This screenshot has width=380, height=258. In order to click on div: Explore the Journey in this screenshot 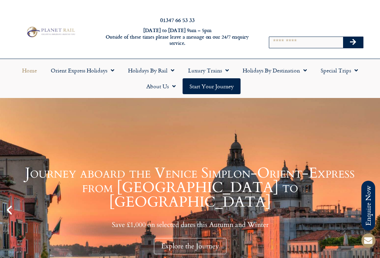, I will do `click(190, 246)`.